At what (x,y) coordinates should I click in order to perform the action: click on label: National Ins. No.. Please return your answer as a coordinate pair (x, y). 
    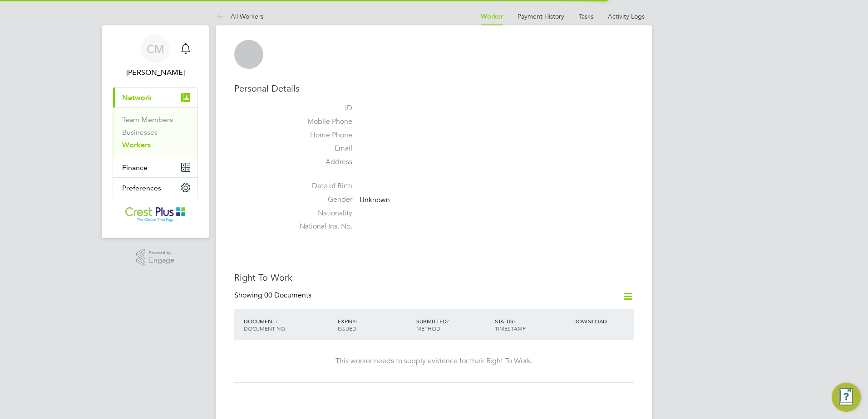
    Looking at the image, I should click on (320, 226).